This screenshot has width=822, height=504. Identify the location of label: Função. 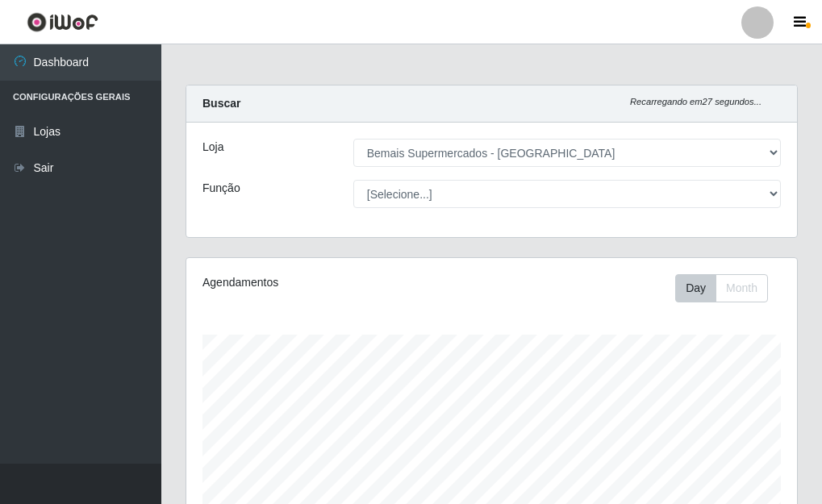
(221, 188).